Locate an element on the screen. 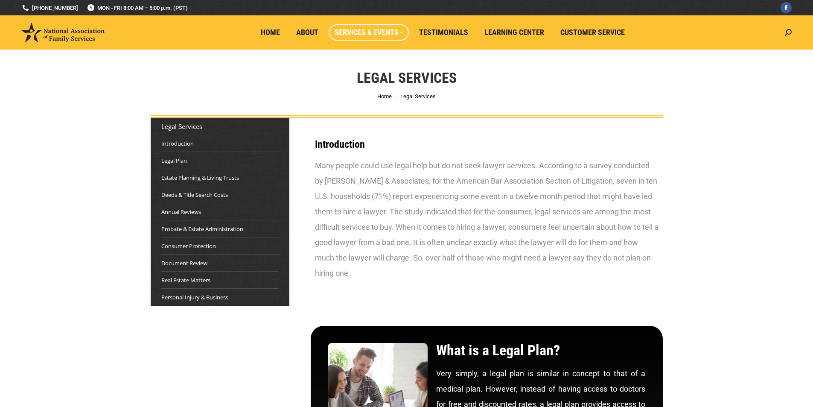 This screenshot has width=813, height=407. a: Learning Center is located at coordinates (514, 32).